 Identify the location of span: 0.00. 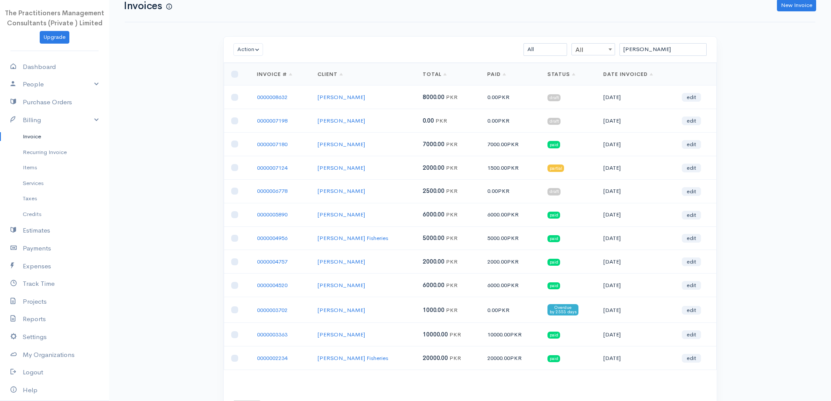
(428, 120).